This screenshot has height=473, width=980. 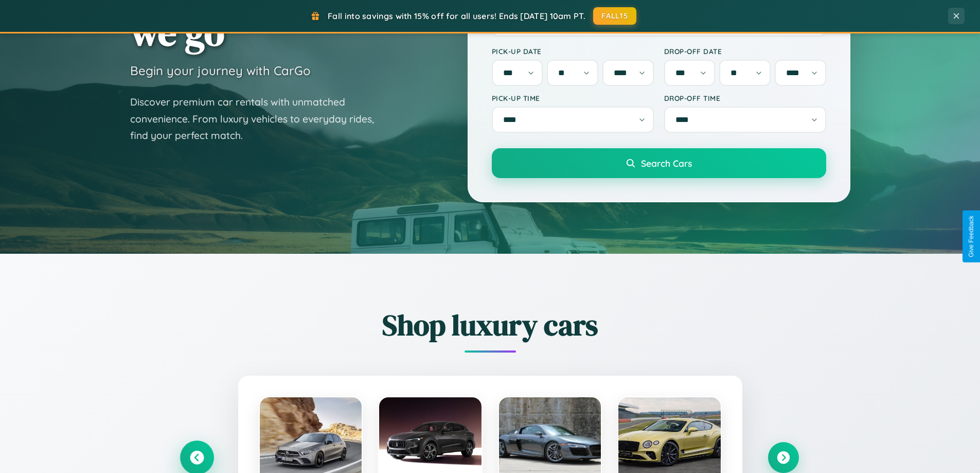 What do you see at coordinates (745, 51) in the screenshot?
I see `label: Drop-off Date` at bounding box center [745, 51].